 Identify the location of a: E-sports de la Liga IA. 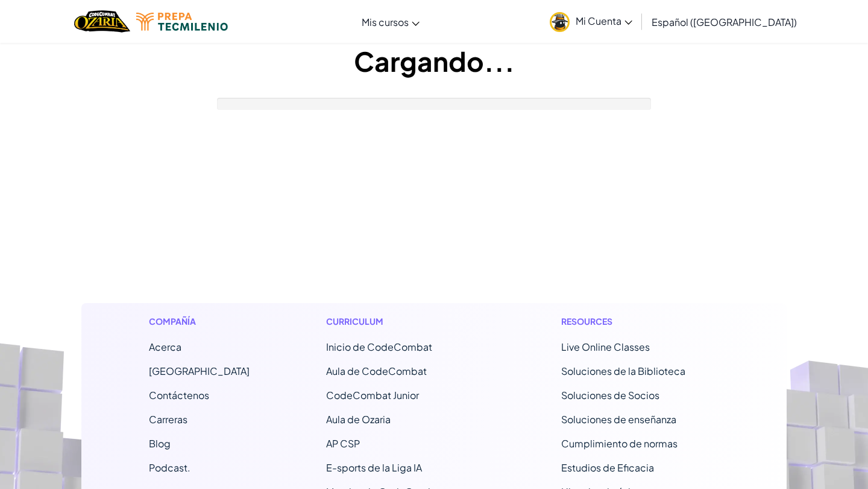
(374, 467).